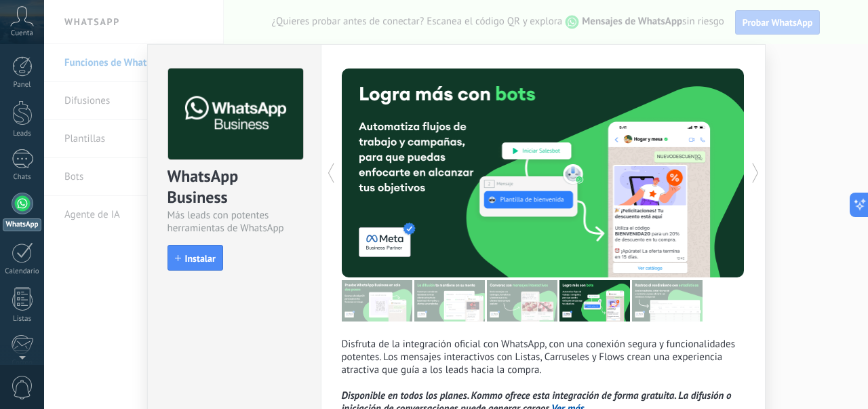 The height and width of the screenshot is (409, 868). I want to click on img: tour_image_1009fe39f4f058b759f0df5a2b7f6f06.png, so click(522, 300).